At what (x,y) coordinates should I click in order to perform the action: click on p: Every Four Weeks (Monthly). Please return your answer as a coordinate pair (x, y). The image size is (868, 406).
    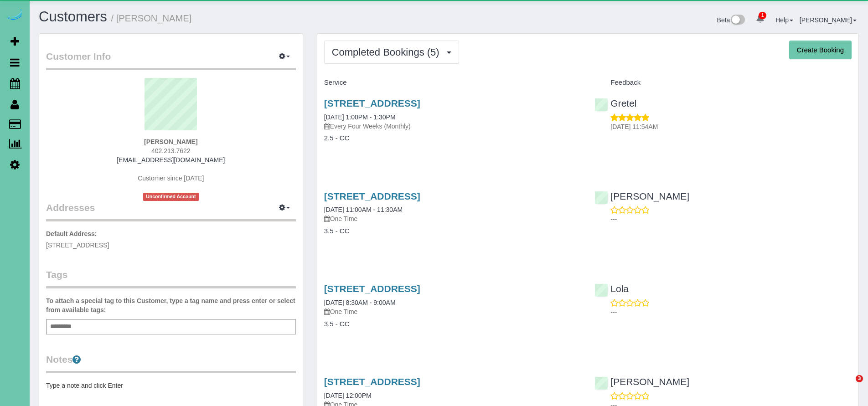
    Looking at the image, I should click on (453, 126).